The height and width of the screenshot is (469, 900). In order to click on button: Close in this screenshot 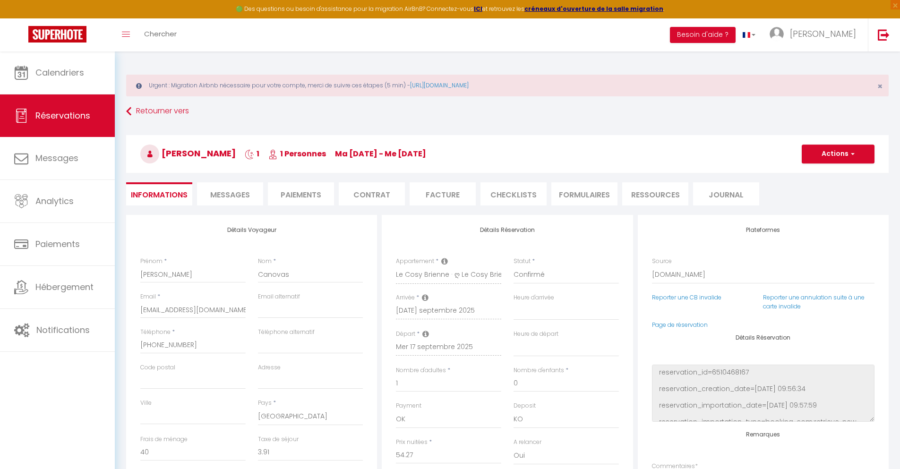, I will do `click(880, 86)`.